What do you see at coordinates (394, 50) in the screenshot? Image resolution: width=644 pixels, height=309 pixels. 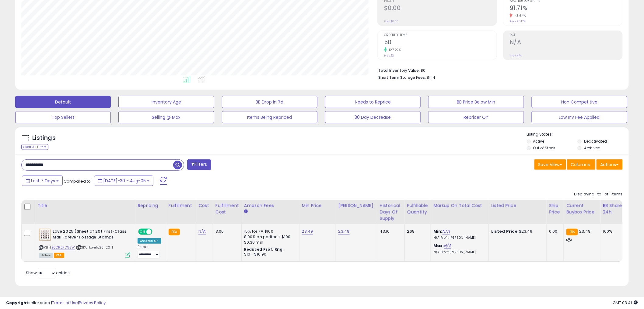 I see `small: 127.27%` at bounding box center [394, 50].